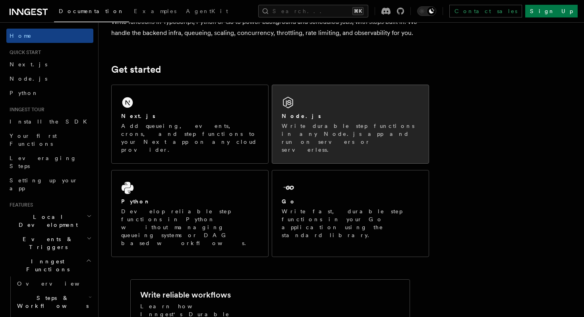  What do you see at coordinates (50, 243) in the screenshot?
I see `button: Events & Triggers` at bounding box center [50, 243].